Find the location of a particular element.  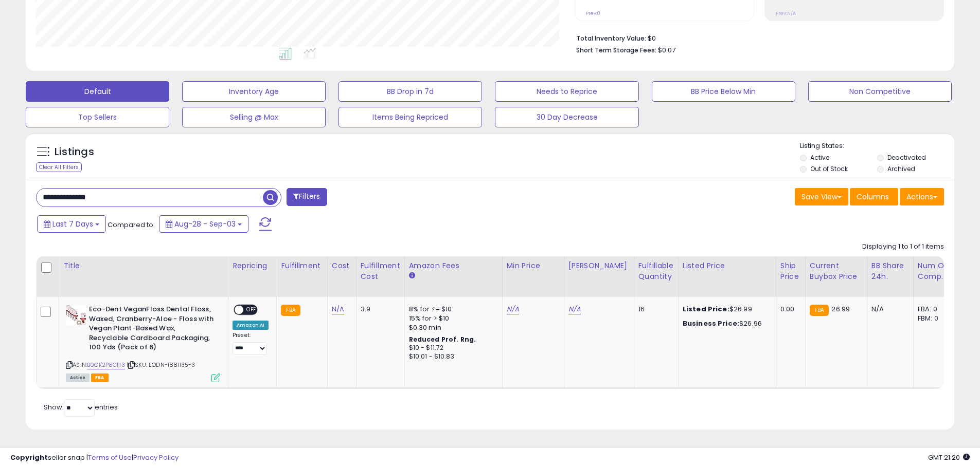

b: Reduced Prof. Rng. is located at coordinates (442, 340).